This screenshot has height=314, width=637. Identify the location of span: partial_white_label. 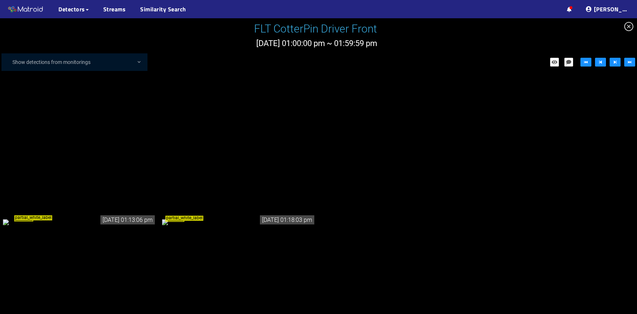
(184, 218).